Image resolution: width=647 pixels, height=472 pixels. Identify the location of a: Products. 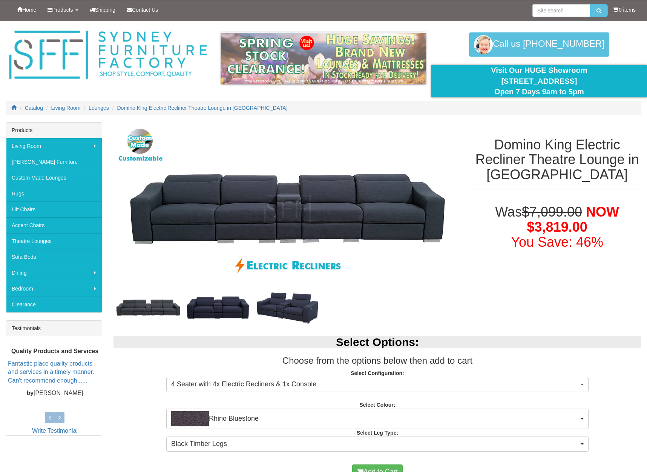
(63, 10).